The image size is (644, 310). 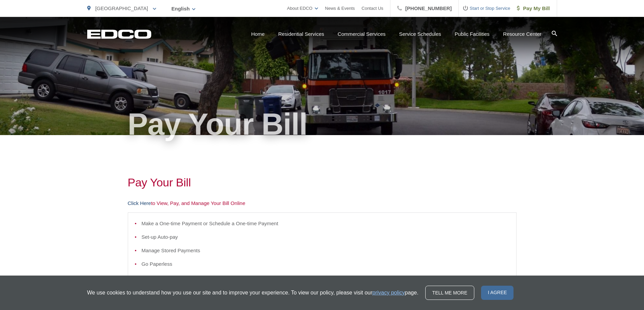 What do you see at coordinates (522, 34) in the screenshot?
I see `a: Resource Center` at bounding box center [522, 34].